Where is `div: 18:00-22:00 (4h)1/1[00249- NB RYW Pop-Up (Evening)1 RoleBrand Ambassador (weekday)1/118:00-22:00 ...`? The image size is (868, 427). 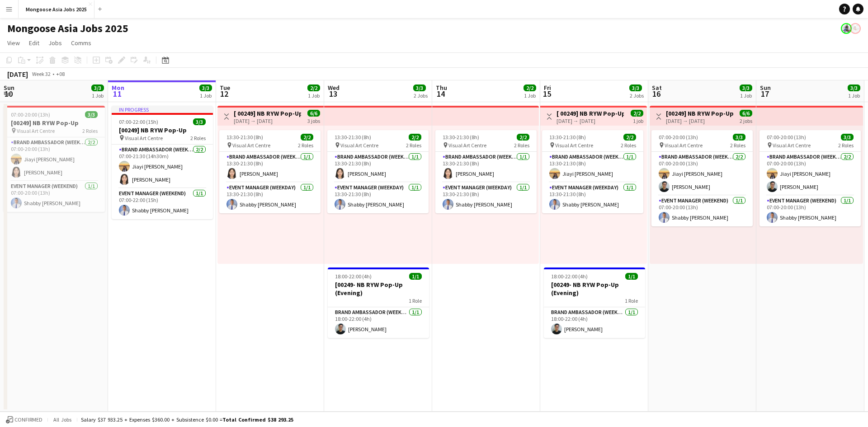 div: 18:00-22:00 (4h)1/1[00249- NB RYW Pop-Up (Evening)1 RoleBrand Ambassador (weekday)1/118:00-22:00 ... is located at coordinates (594, 302).